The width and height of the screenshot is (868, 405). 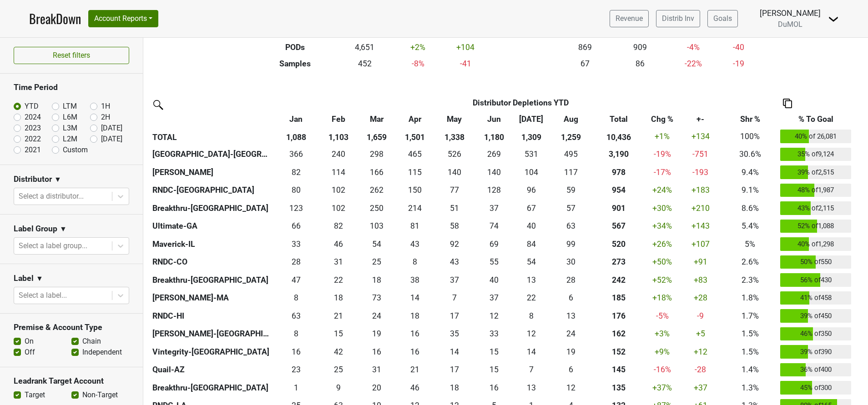 What do you see at coordinates (415, 119) in the screenshot?
I see `th: Apr: activate to sort column ascending` at bounding box center [415, 119].